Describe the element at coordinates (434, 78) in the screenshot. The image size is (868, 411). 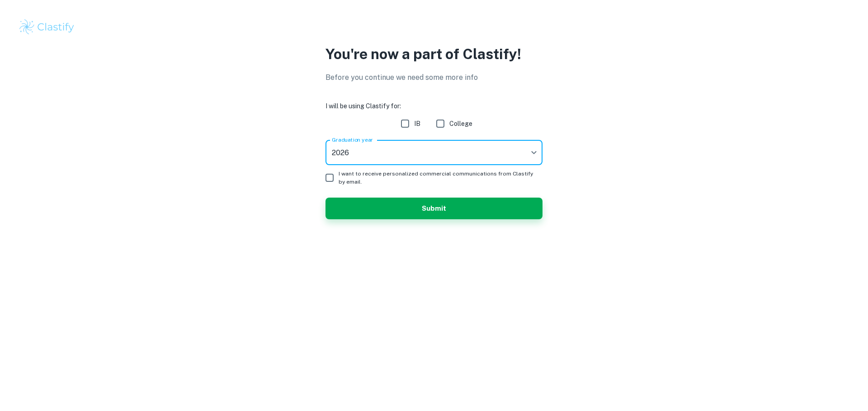
I see `p: Before you continue we need some more info` at that location.